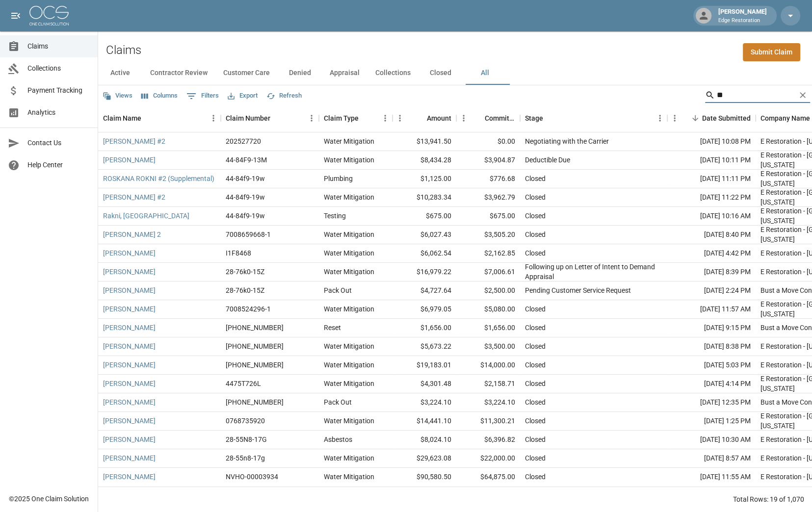 This screenshot has width=812, height=512. I want to click on div: Asbestos, so click(338, 439).